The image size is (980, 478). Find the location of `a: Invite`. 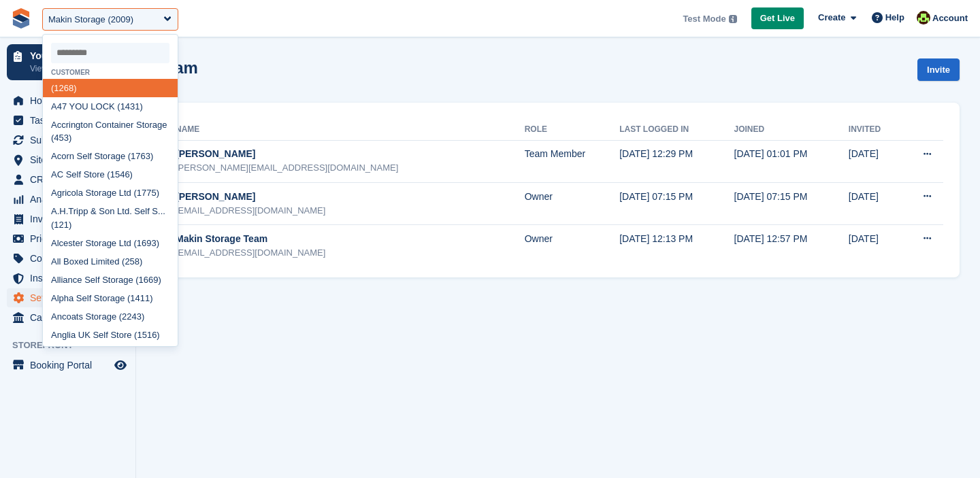

a: Invite is located at coordinates (938, 69).